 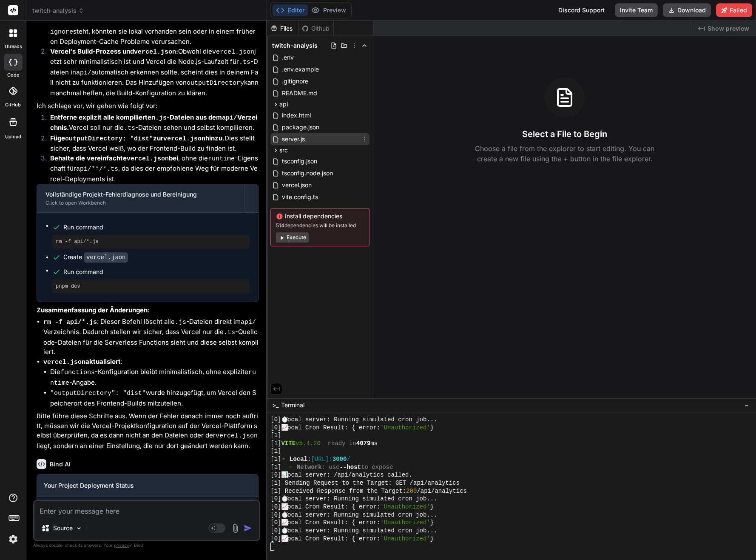 I want to click on p: Bitte führe diese Schritte aus. Wenn der Fehler danach immer noch auftritt, müssen wir die Vercel..., so click(x=148, y=431).